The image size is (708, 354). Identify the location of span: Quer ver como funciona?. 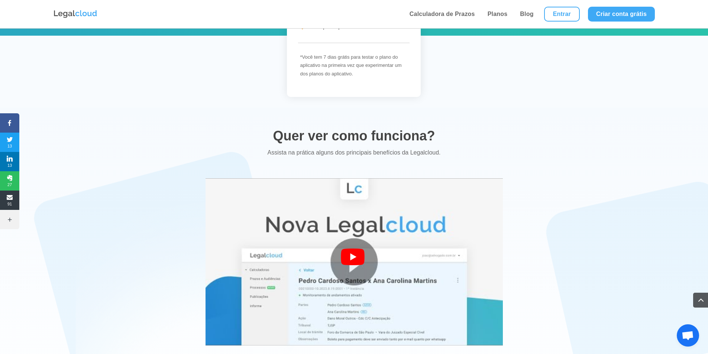
(354, 136).